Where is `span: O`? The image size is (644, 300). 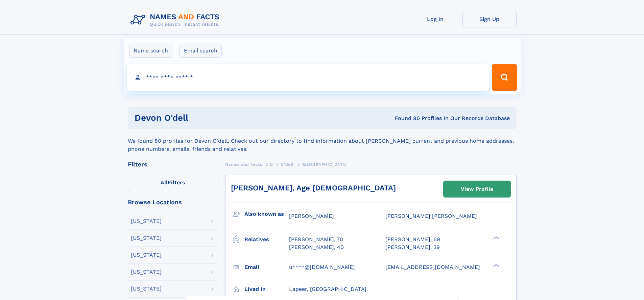 span: O is located at coordinates (272, 164).